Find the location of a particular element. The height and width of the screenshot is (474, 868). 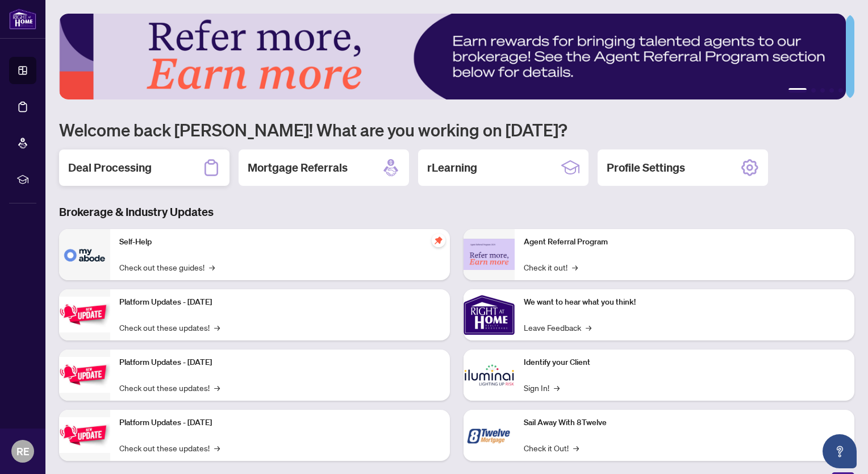

p: Identify your Client is located at coordinates (684, 363).